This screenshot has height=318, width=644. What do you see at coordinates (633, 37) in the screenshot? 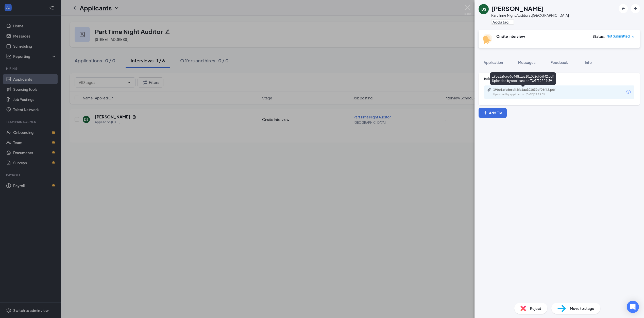
I see `span: down` at bounding box center [633, 37].